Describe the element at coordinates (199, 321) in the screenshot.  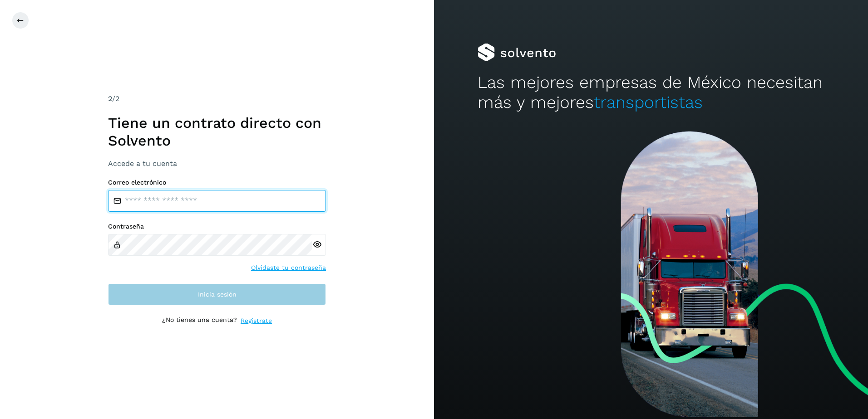
I see `p: ¿No tienes una cuenta?` at that location.